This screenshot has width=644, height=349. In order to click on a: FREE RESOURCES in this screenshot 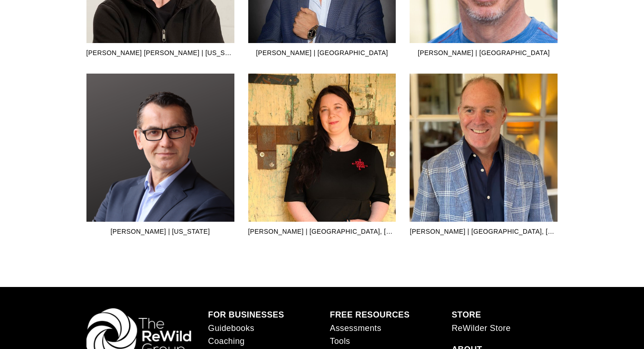, I will do `click(369, 315)`.